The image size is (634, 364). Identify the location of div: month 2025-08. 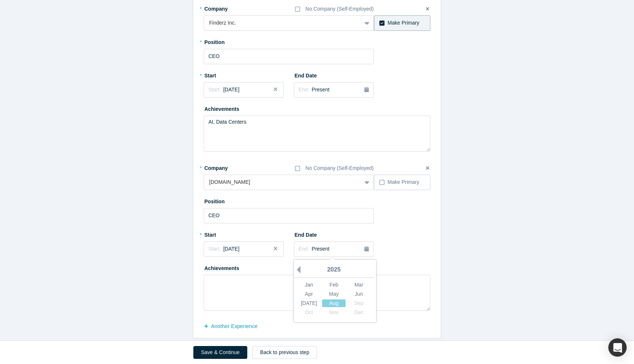
(334, 298).